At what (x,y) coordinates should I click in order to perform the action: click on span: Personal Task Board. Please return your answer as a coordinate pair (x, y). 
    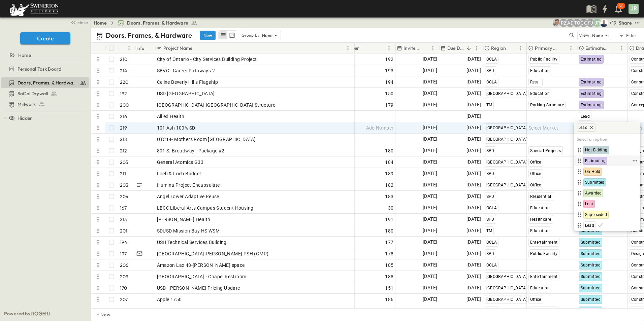
    Looking at the image, I should click on (39, 69).